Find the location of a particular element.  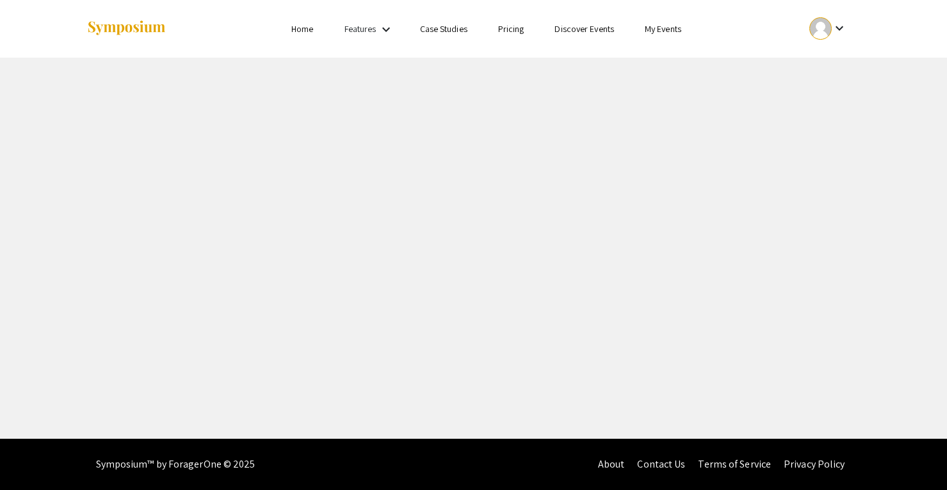

a: Terms of Service is located at coordinates (735, 464).